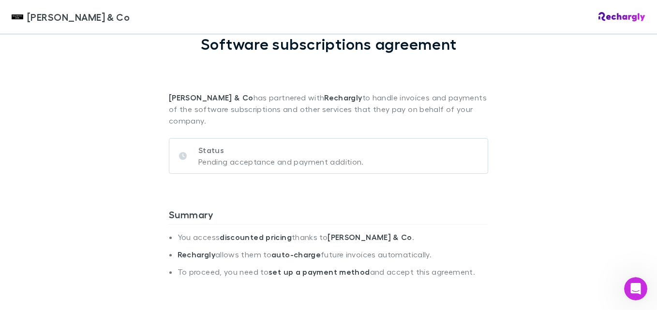 This screenshot has width=657, height=310. I want to click on img: Rechargly Logo, so click(621, 17).